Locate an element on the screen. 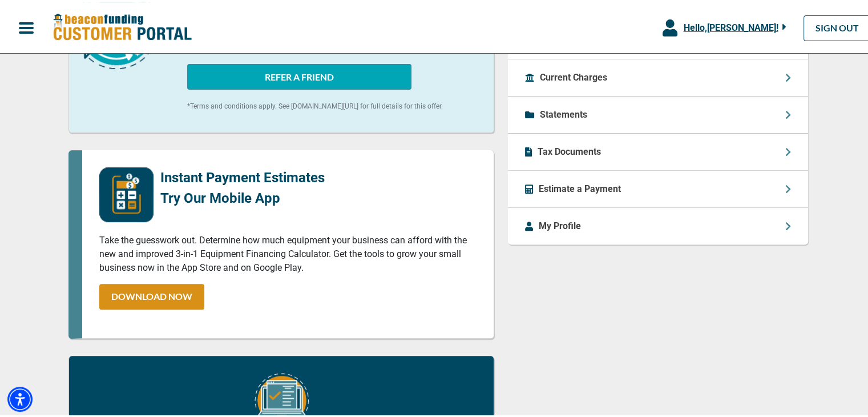  img: mobile-app-logo.png is located at coordinates (126, 192).